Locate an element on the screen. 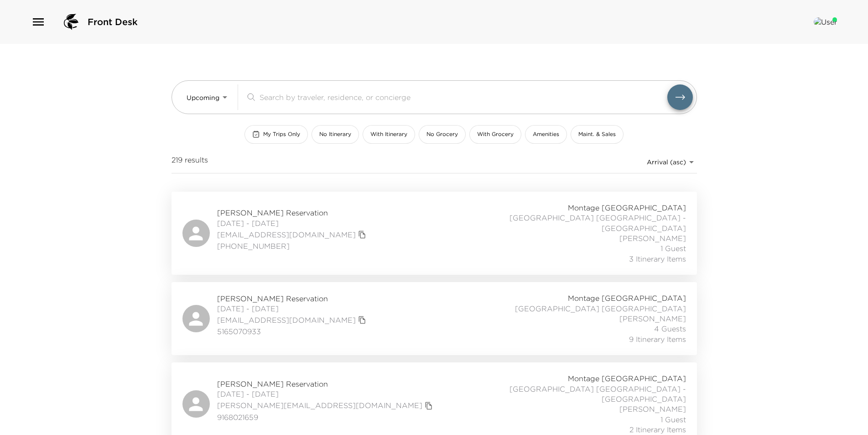 This screenshot has width=868, height=435. span: 3 Itinerary Items is located at coordinates (657, 259).